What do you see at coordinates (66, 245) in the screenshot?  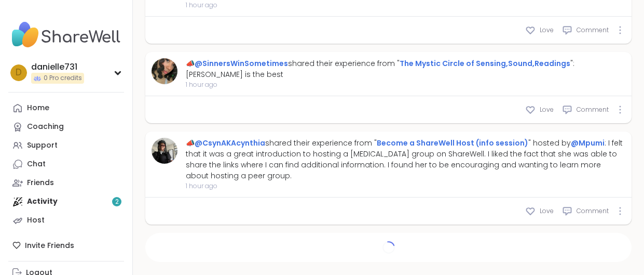 I see `div: Invite Friends` at bounding box center [66, 245].